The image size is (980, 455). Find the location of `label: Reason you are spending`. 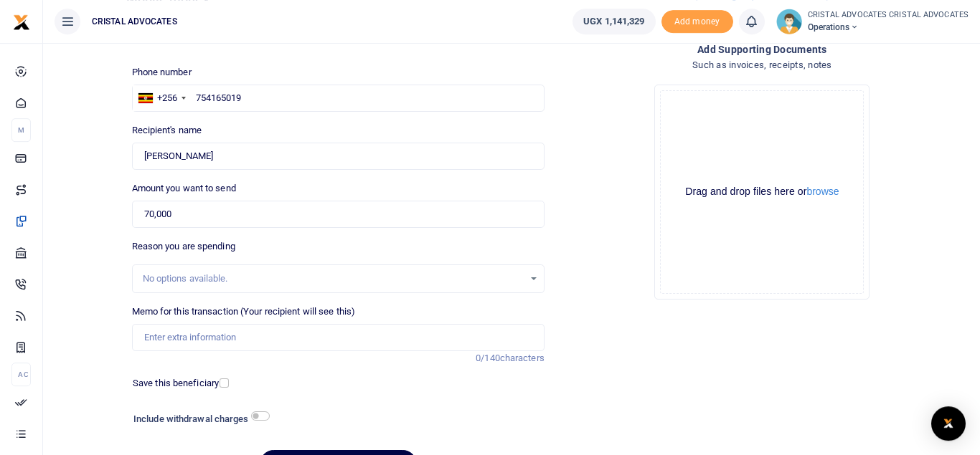

label: Reason you are spending is located at coordinates (184, 247).